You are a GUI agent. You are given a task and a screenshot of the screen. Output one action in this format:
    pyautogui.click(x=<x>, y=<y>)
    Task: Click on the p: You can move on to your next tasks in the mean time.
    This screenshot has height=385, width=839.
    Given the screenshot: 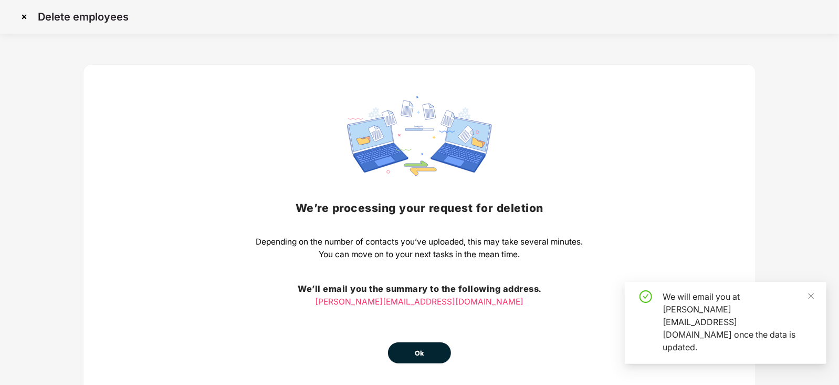 What is the action you would take?
    pyautogui.click(x=420, y=254)
    